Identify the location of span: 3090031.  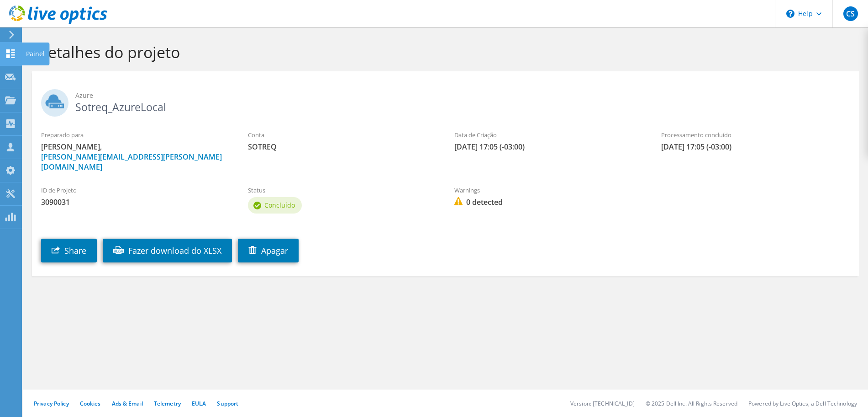
(135, 202).